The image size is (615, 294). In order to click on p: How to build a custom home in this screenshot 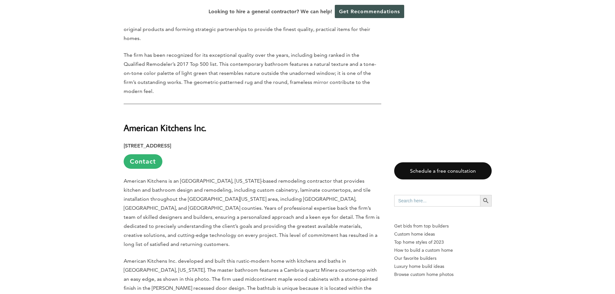, I will do `click(443, 250)`.